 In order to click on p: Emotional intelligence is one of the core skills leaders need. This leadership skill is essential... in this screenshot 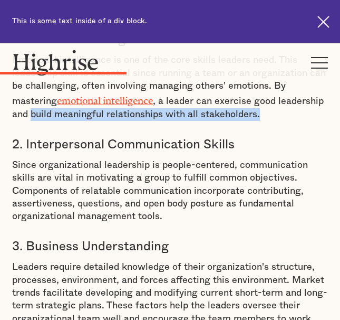, I will do `click(170, 87)`.